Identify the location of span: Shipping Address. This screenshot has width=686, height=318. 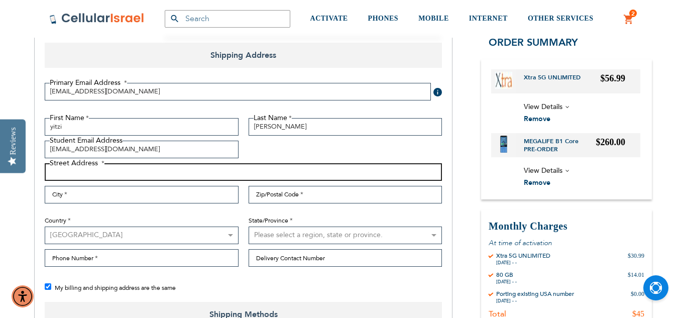
(243, 55).